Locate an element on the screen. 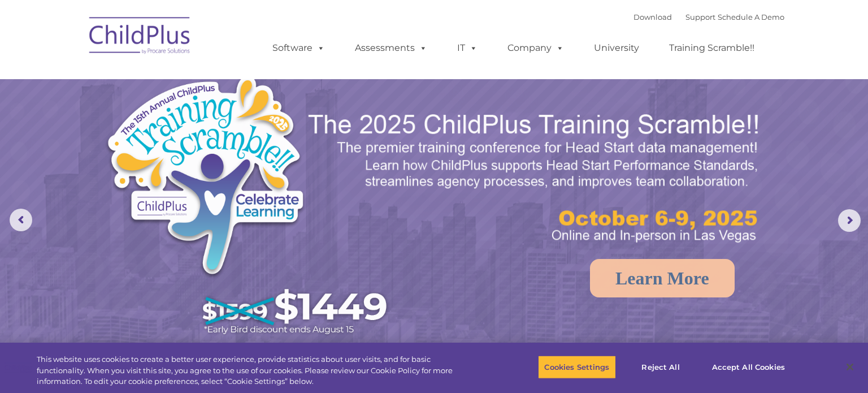 The image size is (868, 393). img: ChildPlus by Procare Solutions is located at coordinates (140, 38).